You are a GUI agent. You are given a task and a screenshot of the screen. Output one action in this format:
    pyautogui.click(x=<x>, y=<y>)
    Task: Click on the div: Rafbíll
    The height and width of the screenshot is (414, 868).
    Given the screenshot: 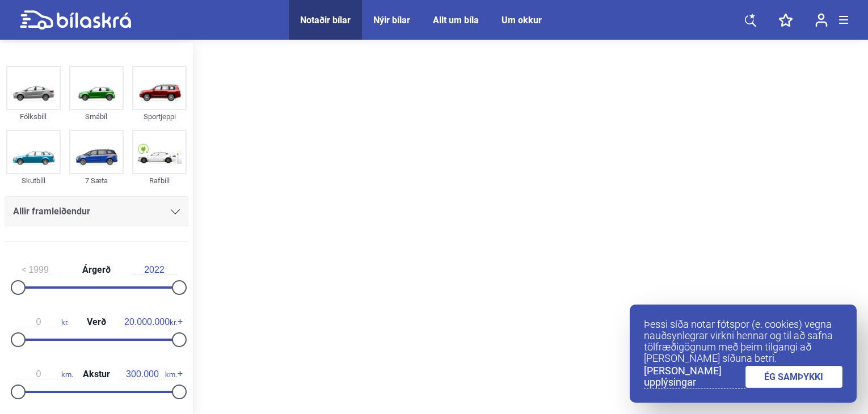 What is the action you would take?
    pyautogui.click(x=160, y=180)
    